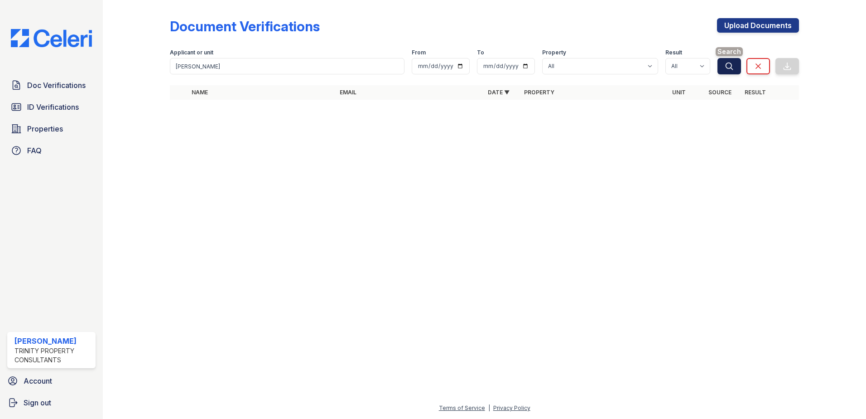  What do you see at coordinates (348, 92) in the screenshot?
I see `a: Email` at bounding box center [348, 92].